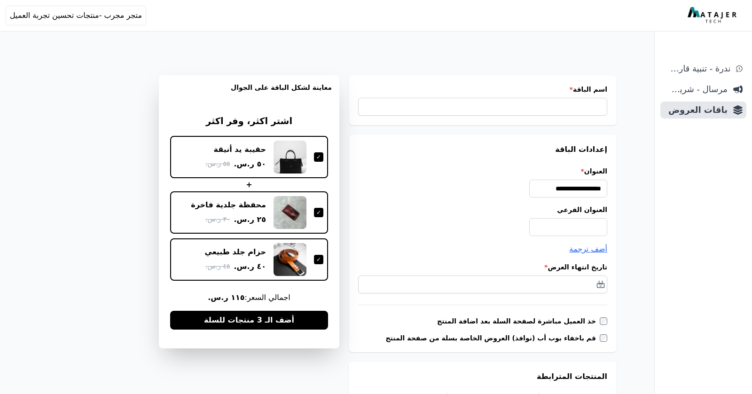  I want to click on div: محفظة جلدية فاخرة, so click(229, 205).